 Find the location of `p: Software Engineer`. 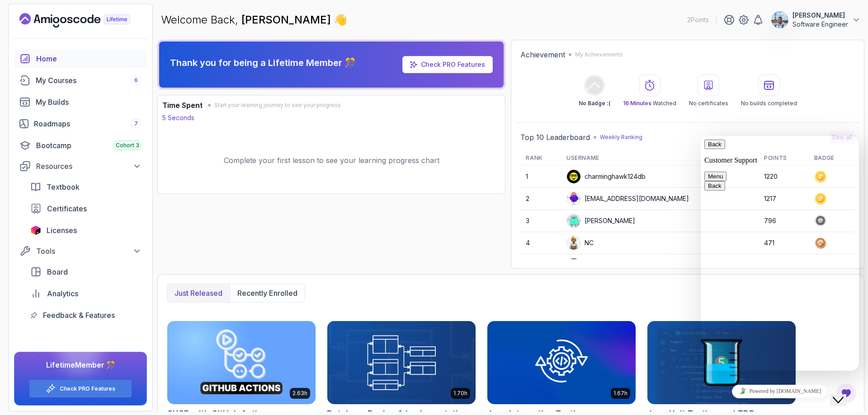

p: Software Engineer is located at coordinates (820, 25).